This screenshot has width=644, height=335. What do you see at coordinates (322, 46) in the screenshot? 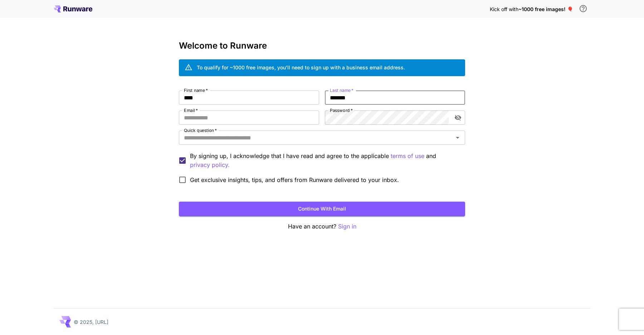
I see `h3: Welcome to Runware` at bounding box center [322, 46].